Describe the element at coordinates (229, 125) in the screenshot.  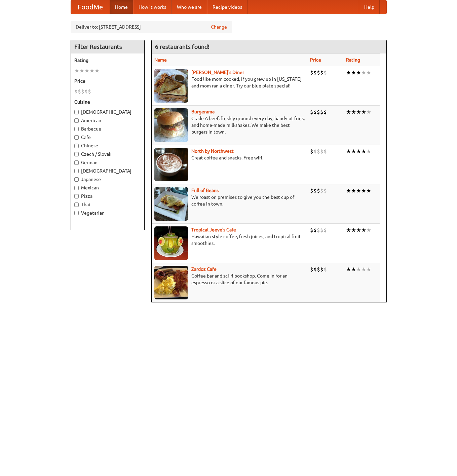
I see `p: Grade A beef, freshly ground every day, hand-cut fries, and home-made milkshakes. We make the bes...` at that location.